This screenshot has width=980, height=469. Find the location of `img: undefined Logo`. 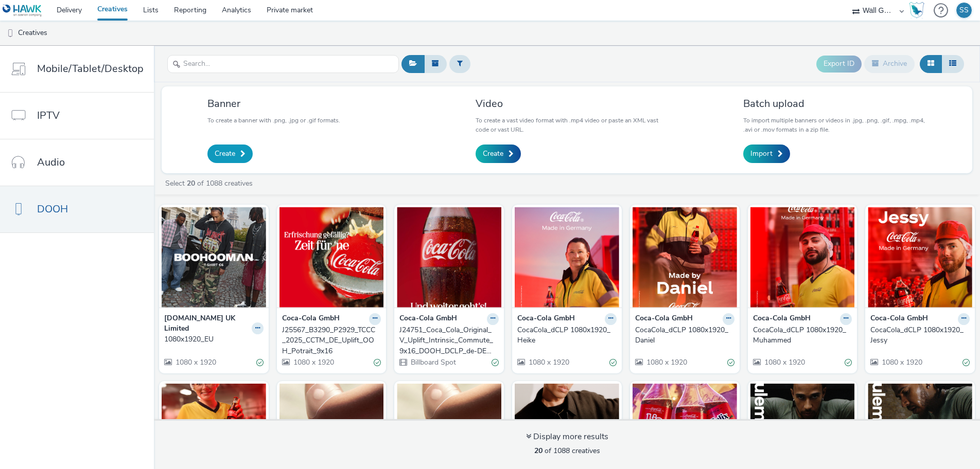

img: undefined Logo is located at coordinates (22, 10).